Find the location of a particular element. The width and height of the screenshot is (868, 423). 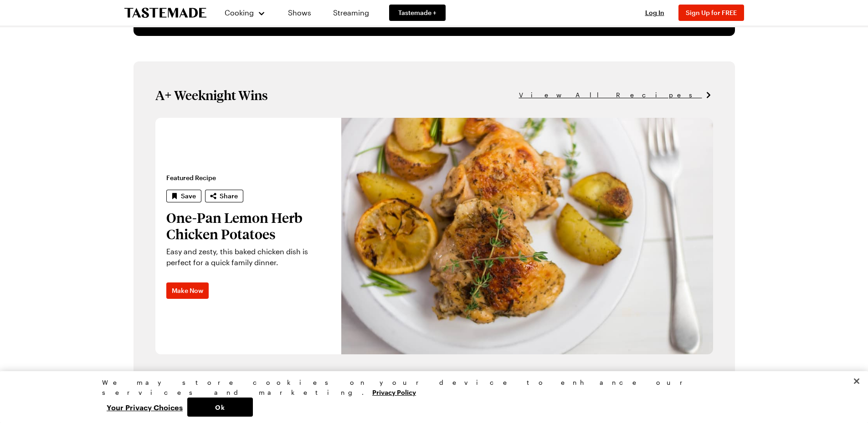

button: Sign Up for FREE is located at coordinates (711, 12).